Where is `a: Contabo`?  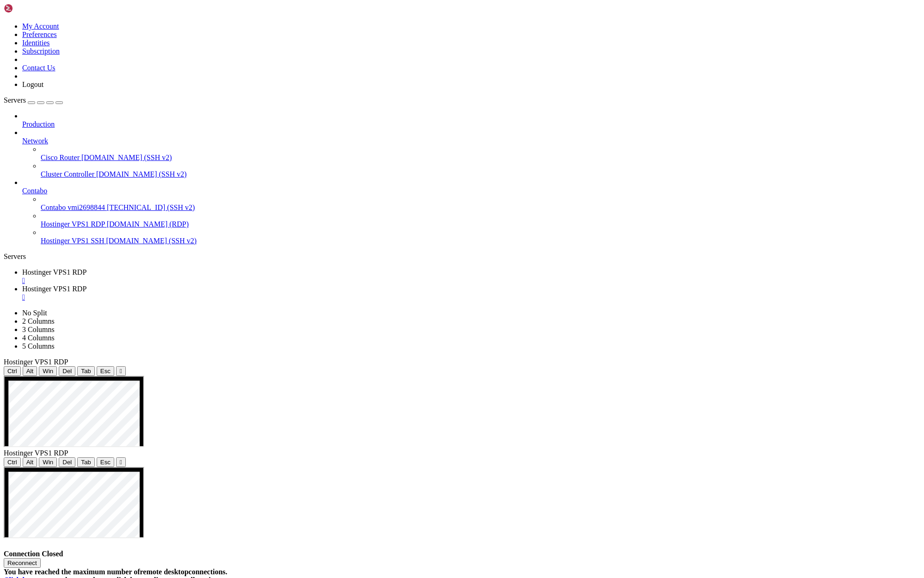 a: Contabo is located at coordinates (471, 191).